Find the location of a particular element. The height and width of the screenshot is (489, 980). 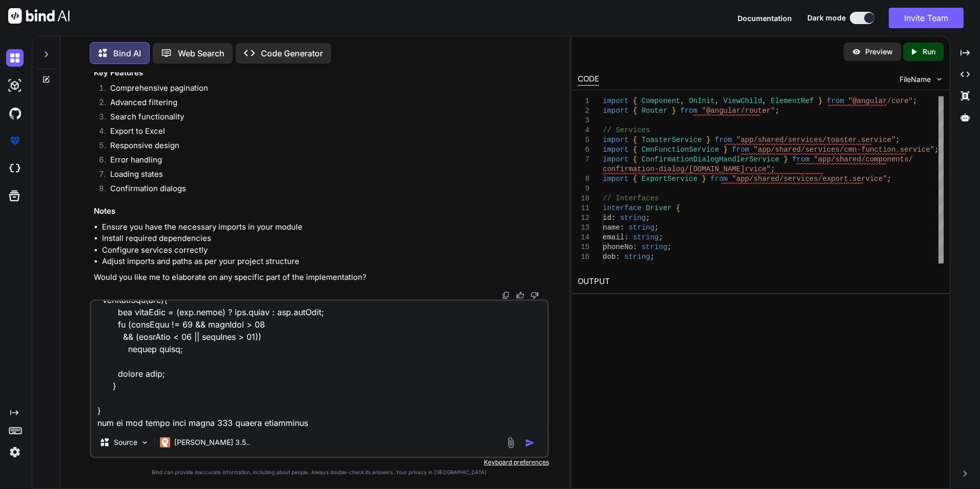

span: email is located at coordinates (614, 237).